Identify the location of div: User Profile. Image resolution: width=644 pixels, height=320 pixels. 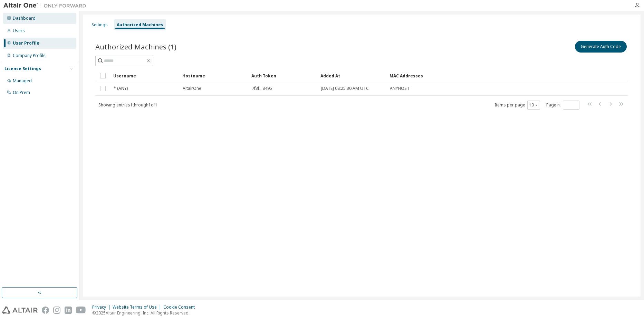
(26, 43).